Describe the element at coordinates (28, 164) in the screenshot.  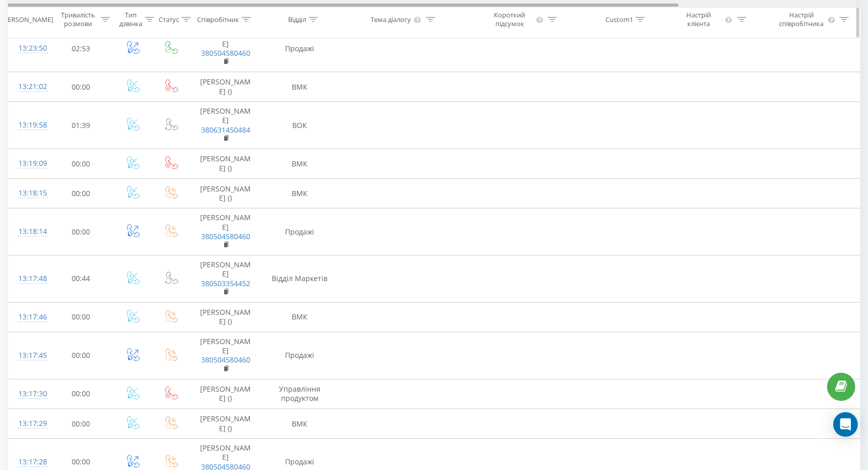
I see `div: 13:19:09` at that location.